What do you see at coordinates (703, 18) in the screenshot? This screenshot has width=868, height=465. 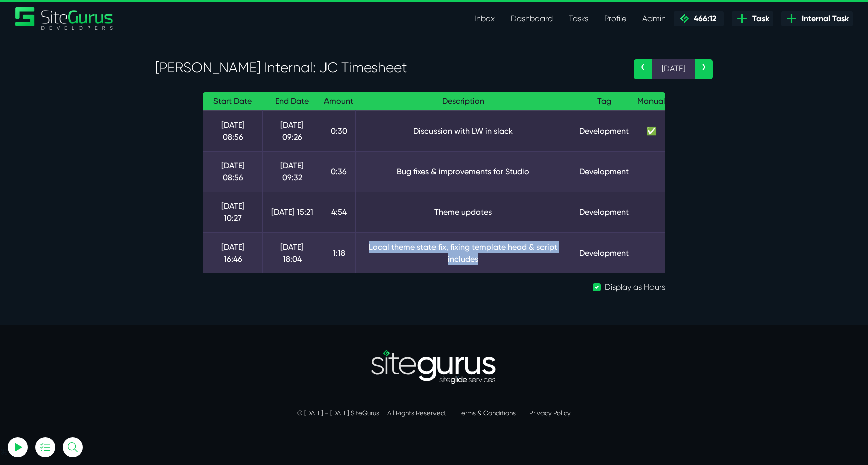 I see `span: 466:12` at bounding box center [703, 18].